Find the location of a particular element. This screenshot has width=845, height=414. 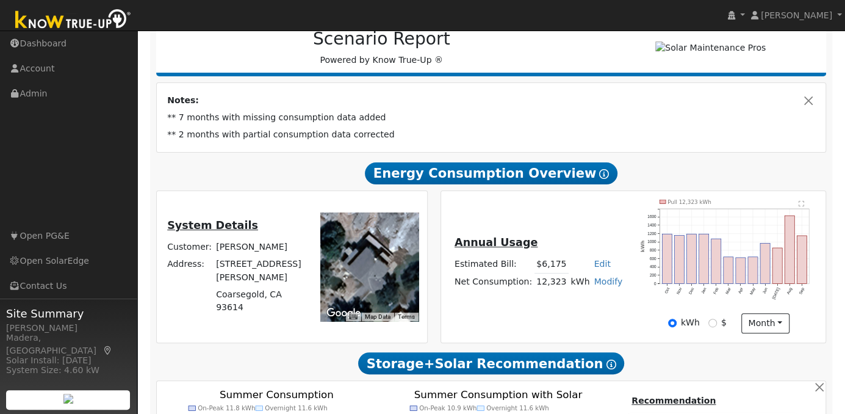

u: Recommendation is located at coordinates (674, 400).